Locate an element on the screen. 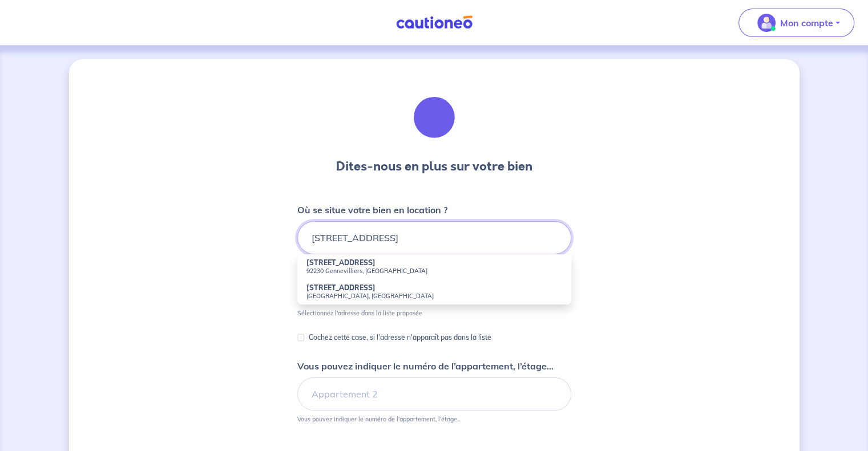  input: 2 rue de paris, 59000 lille is located at coordinates (434, 238).